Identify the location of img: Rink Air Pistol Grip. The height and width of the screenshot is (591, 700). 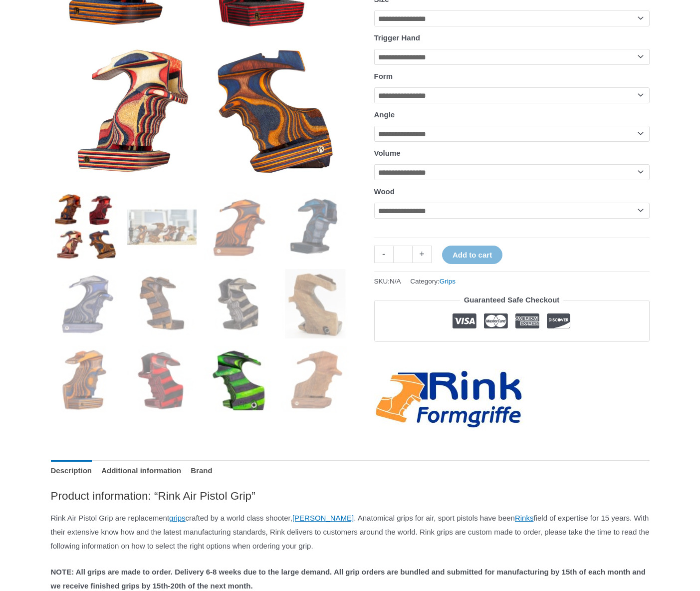
(86, 227).